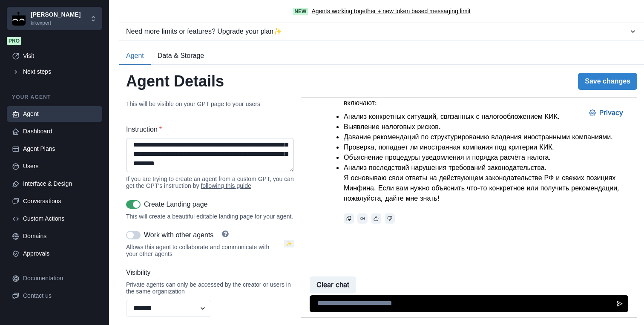 Image resolution: width=644 pixels, height=325 pixels. Describe the element at coordinates (60, 56) in the screenshot. I see `div: Visit` at that location.